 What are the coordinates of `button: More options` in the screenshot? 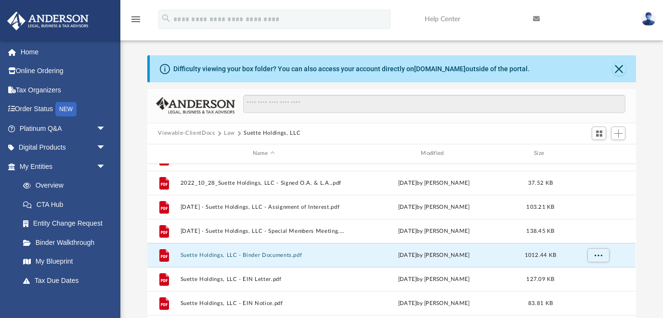 It's located at (599, 255).